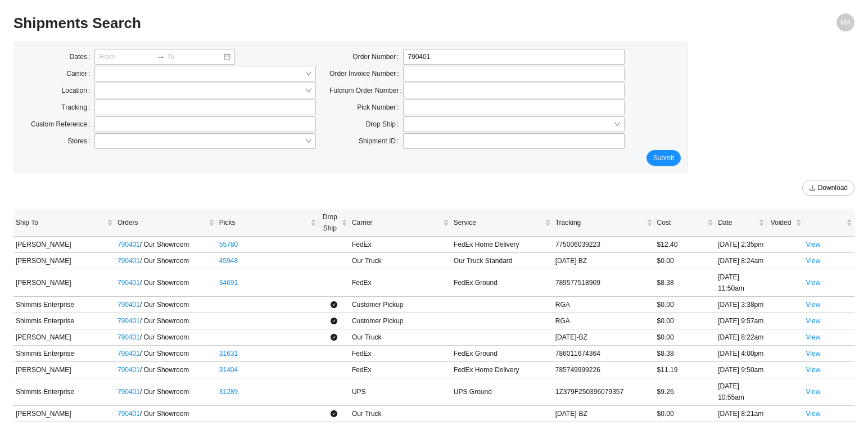  I want to click on a: 45948, so click(228, 261).